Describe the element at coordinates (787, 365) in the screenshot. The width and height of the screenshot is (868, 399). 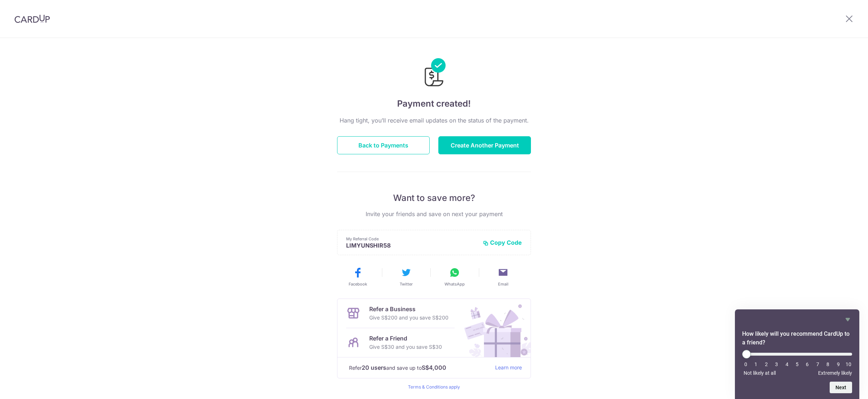
I see `li: 4` at that location.